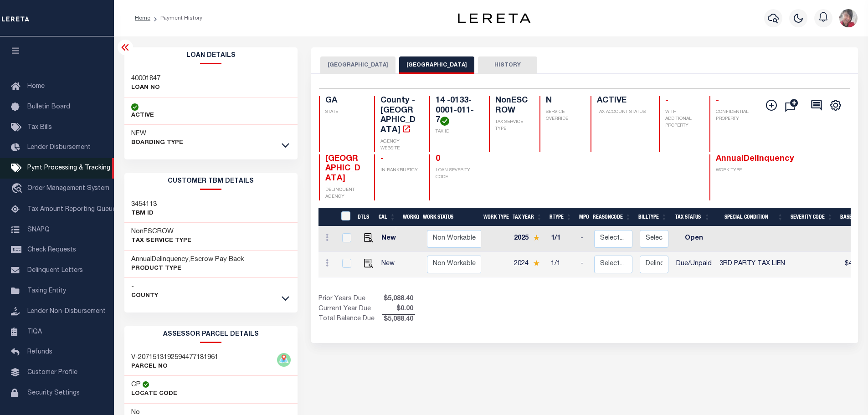 Image resolution: width=868 pixels, height=415 pixels. What do you see at coordinates (211, 181) in the screenshot?
I see `h2: CUSTOMER TBM DETAILS` at bounding box center [211, 181].